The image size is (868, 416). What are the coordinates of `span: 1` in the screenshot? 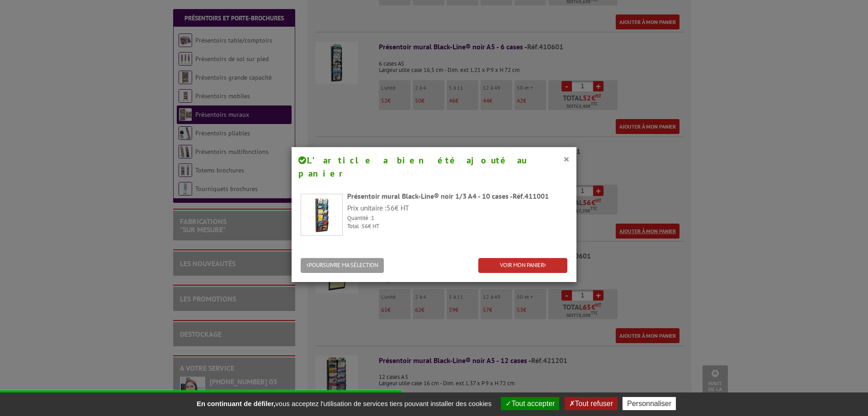 It's located at (372, 218).